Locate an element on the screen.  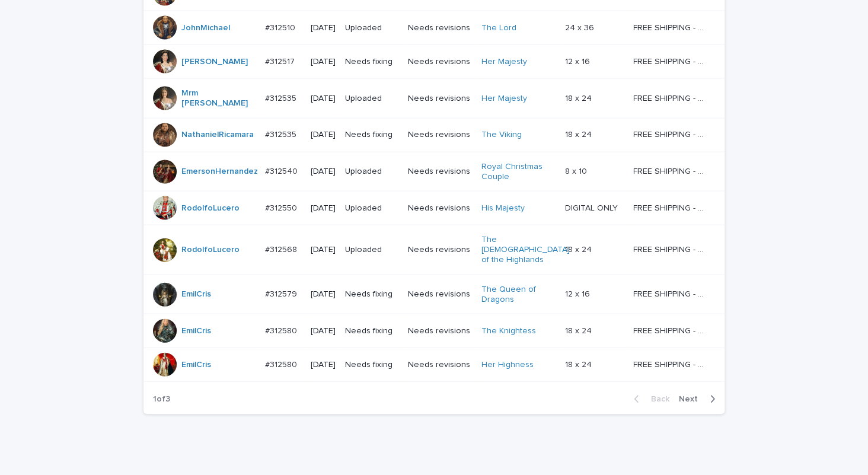
p: 24 x 36 is located at coordinates (580, 27).